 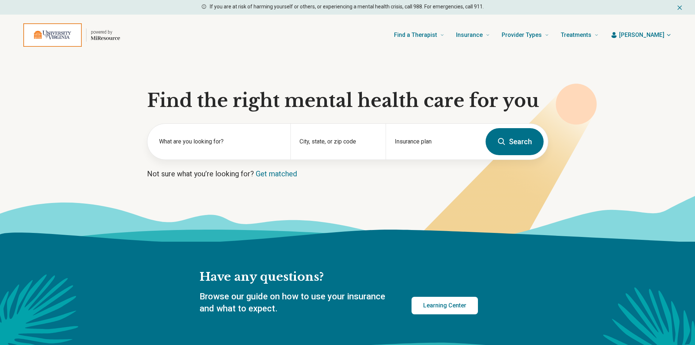 What do you see at coordinates (473, 35) in the screenshot?
I see `a: Insurance` at bounding box center [473, 35].